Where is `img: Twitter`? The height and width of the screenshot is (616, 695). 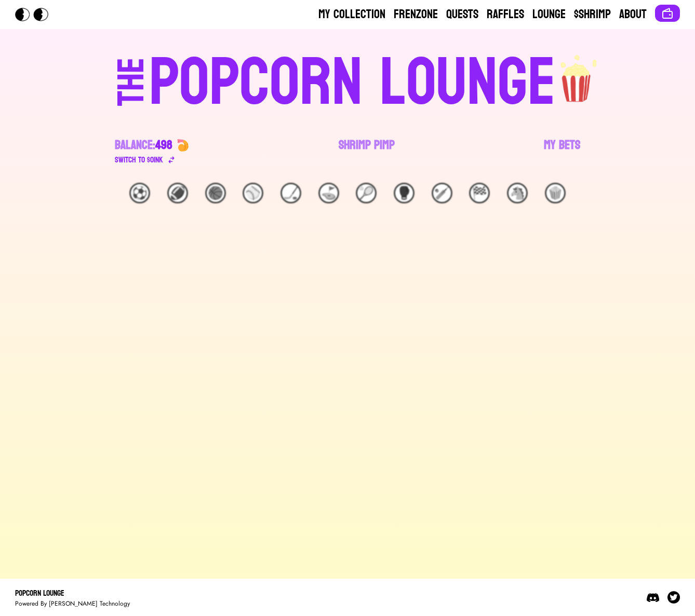 img: Twitter is located at coordinates (674, 598).